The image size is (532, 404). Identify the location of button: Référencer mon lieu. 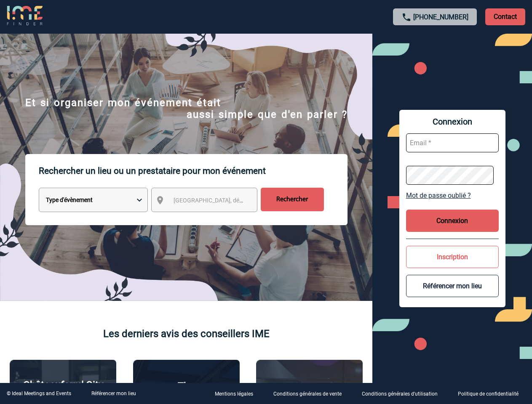
(452, 286).